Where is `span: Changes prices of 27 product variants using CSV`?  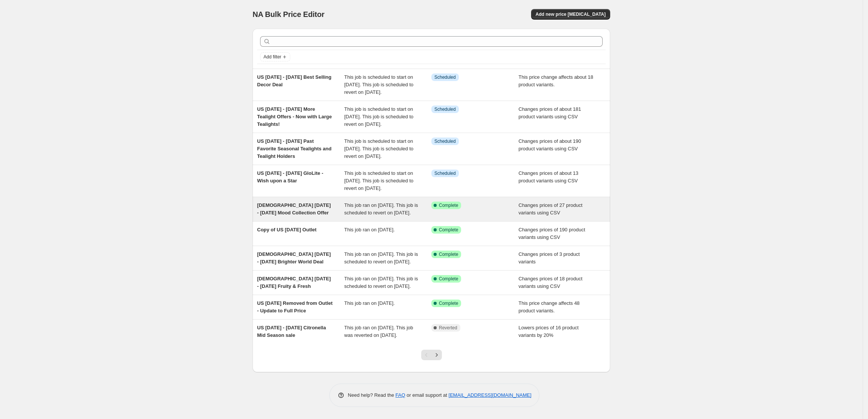 span: Changes prices of 27 product variants using CSV is located at coordinates (551, 209).